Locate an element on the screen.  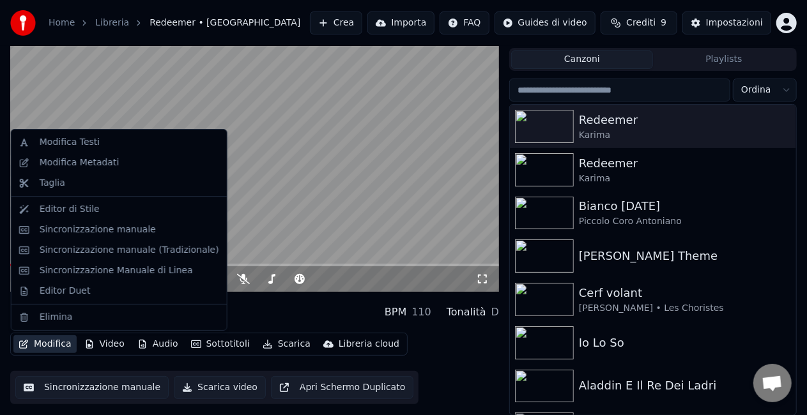
div: Io Lo So is located at coordinates (685, 343).